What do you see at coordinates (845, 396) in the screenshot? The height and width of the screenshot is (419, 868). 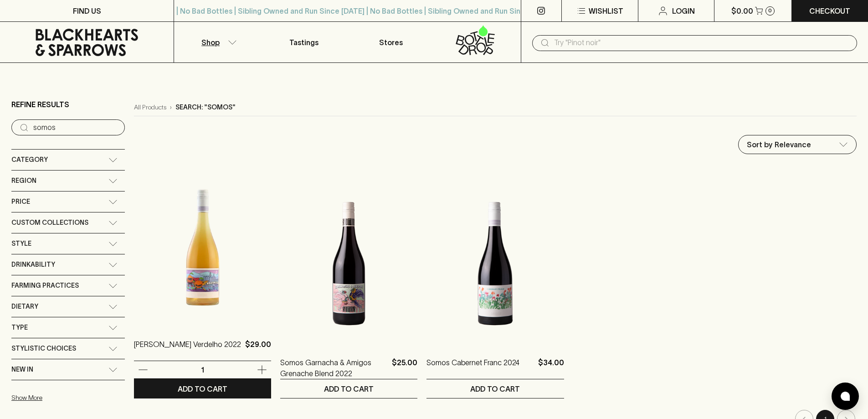 I see `img: bubble-icon` at bounding box center [845, 396].